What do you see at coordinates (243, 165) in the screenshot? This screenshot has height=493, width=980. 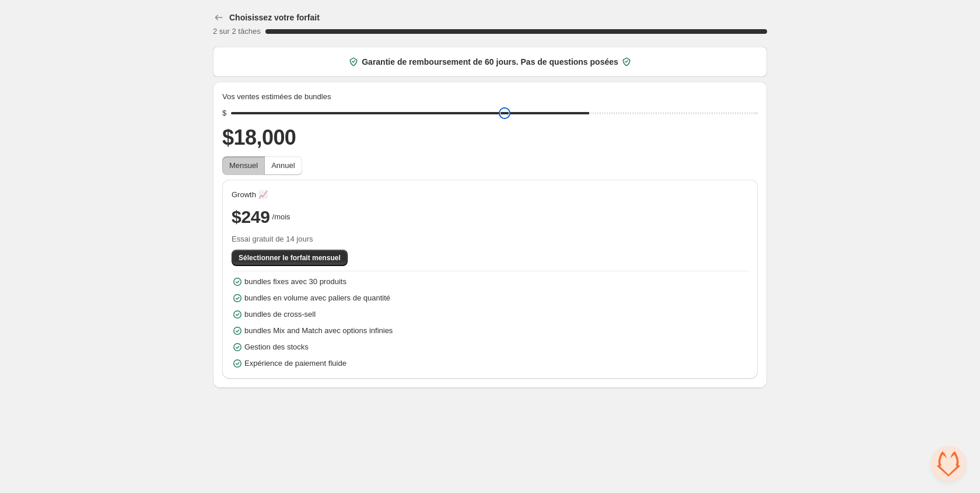 I see `button: Mensuel` at bounding box center [243, 165].